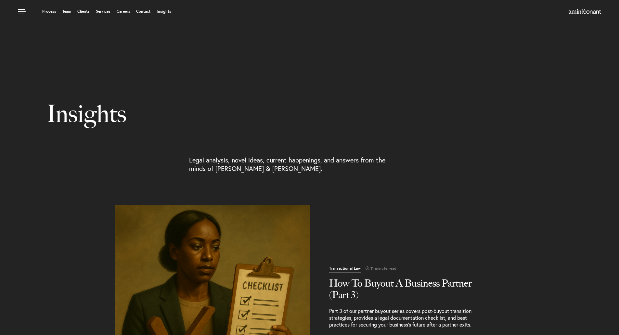 The image size is (619, 335). What do you see at coordinates (67, 11) in the screenshot?
I see `a: Team` at bounding box center [67, 11].